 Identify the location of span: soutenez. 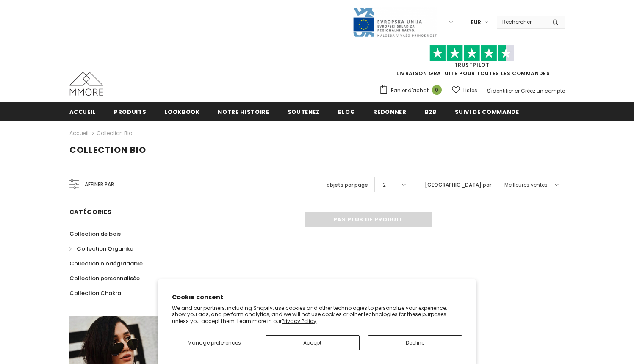
(304, 112).